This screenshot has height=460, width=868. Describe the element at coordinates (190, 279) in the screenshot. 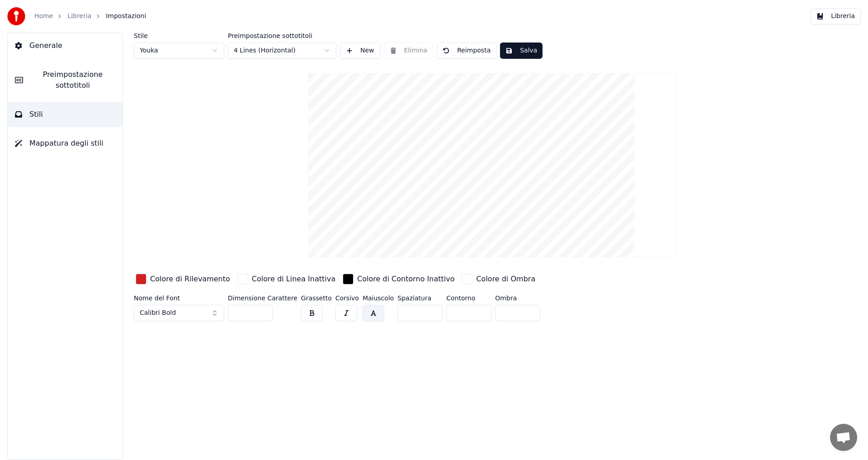

I see `div: Colore di Rilevamento` at that location.